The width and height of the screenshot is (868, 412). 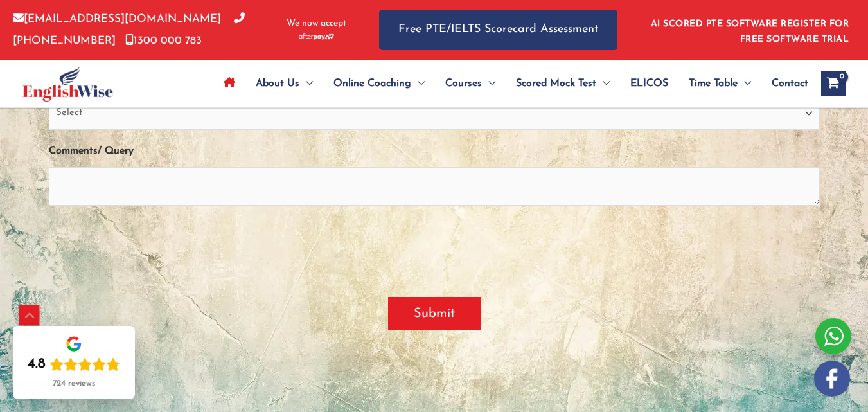 I want to click on img: white-facebook.png, so click(x=831, y=378).